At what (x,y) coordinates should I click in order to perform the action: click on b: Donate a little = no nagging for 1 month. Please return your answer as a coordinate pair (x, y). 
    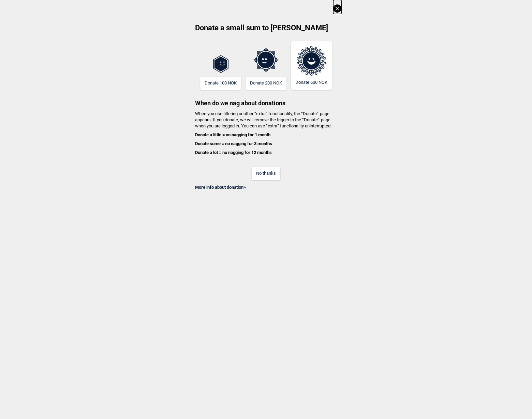
    Looking at the image, I should click on (233, 135).